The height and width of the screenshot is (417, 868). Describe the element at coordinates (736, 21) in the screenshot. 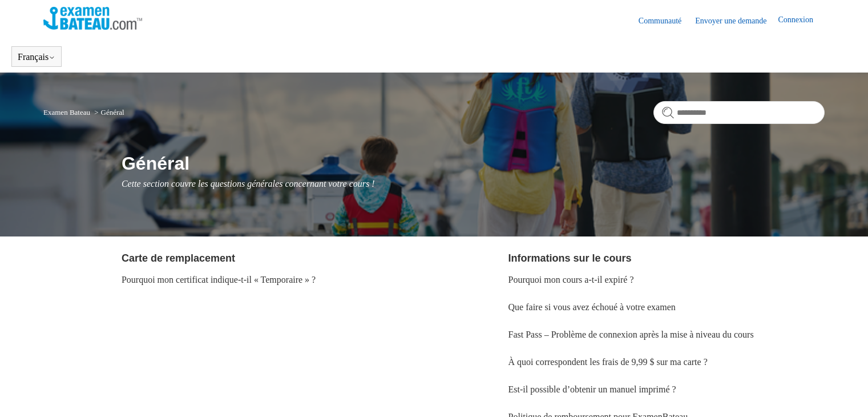

I see `a: Envoyer une demande` at that location.